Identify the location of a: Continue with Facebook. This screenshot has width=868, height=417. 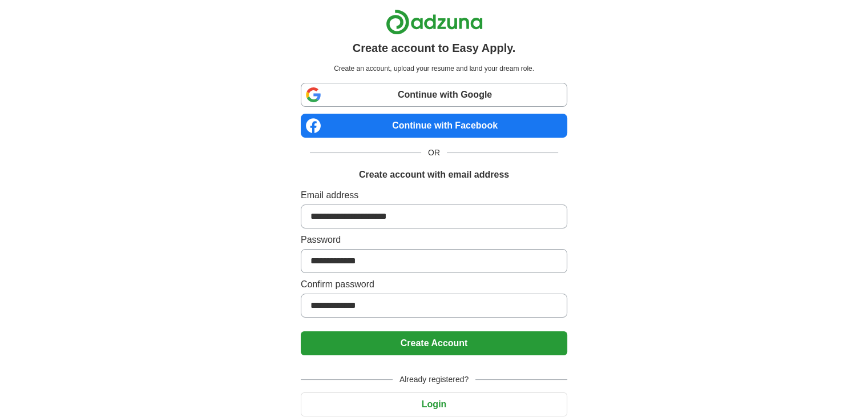
(434, 126).